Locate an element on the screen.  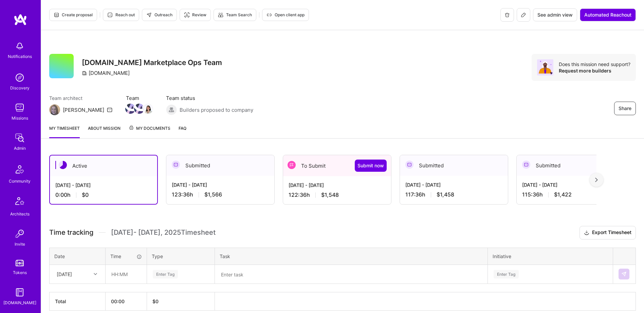
img: Avatar is located at coordinates (545, 67).